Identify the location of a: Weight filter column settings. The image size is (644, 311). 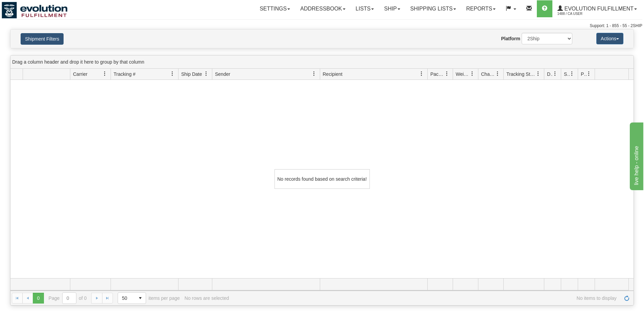
(472, 74).